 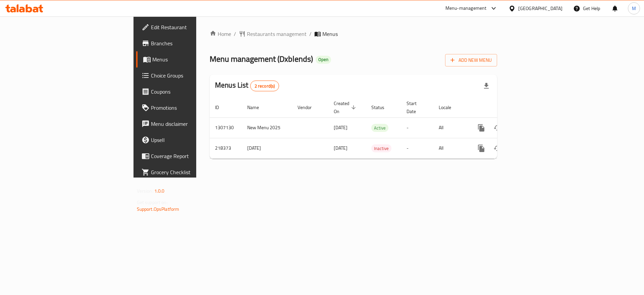 I want to click on span: Get support on:, so click(x=152, y=203).